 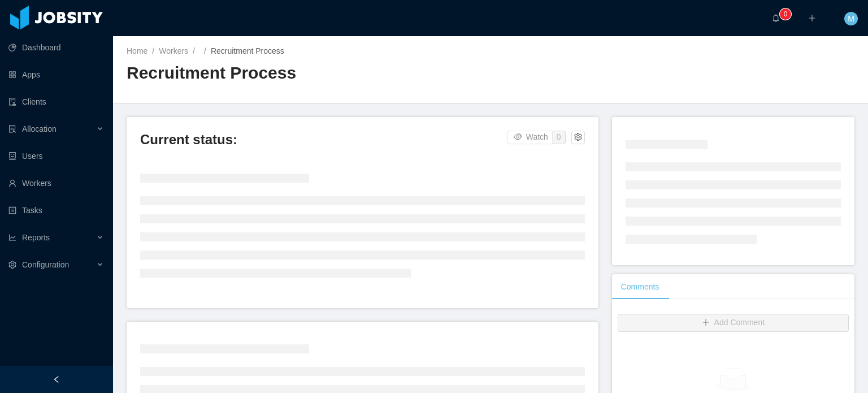 I want to click on i: icon: bell, so click(x=776, y=18).